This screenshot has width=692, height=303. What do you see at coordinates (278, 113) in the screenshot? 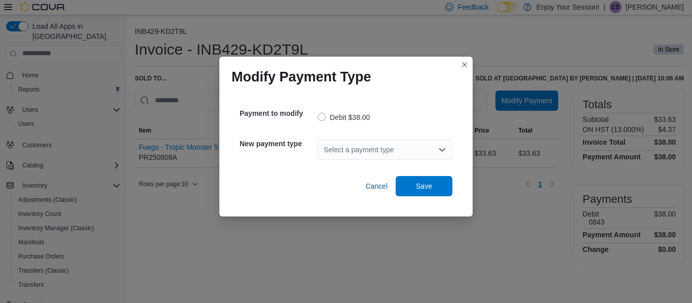
I see `h5: Payment to modify` at bounding box center [278, 113].